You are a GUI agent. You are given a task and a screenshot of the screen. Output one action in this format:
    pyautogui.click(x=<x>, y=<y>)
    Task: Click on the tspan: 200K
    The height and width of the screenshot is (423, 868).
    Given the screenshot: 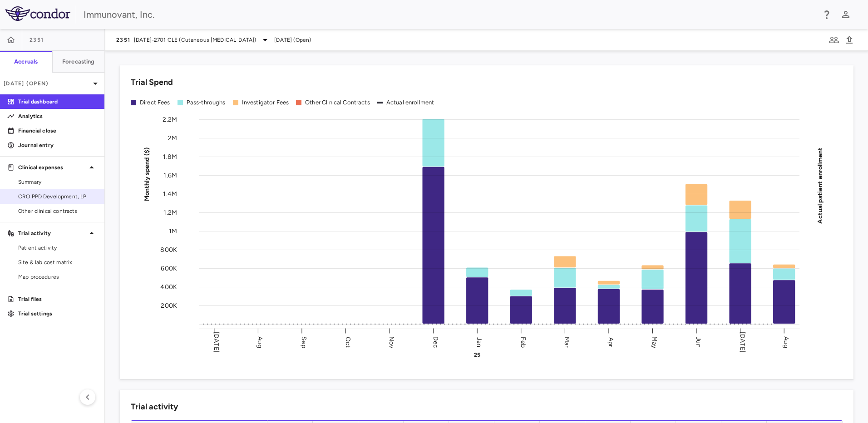 What is the action you would take?
    pyautogui.click(x=169, y=305)
    